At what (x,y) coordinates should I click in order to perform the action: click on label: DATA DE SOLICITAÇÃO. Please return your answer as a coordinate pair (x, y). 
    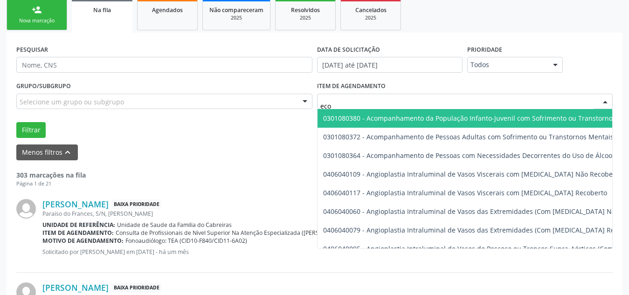
    Looking at the image, I should click on (349, 49).